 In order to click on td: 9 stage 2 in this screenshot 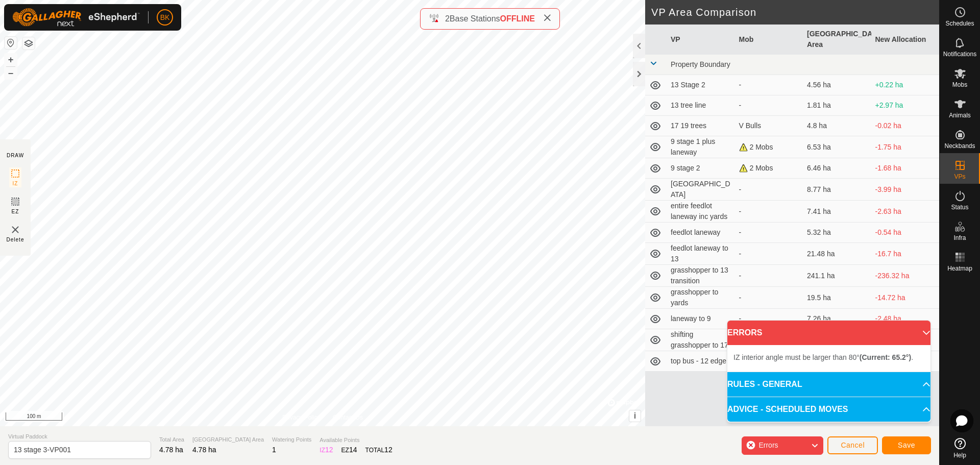, I will do `click(701, 169)`.